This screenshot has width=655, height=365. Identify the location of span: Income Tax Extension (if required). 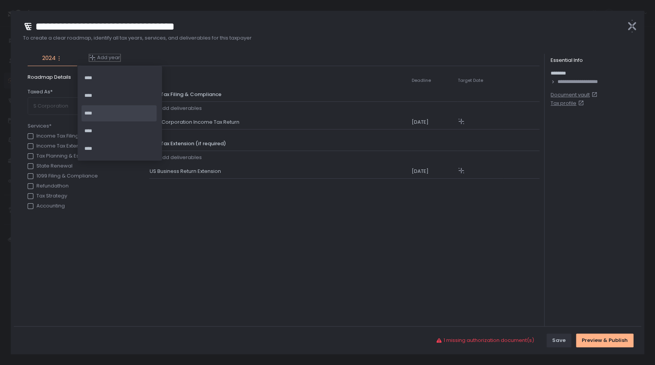
(183, 143).